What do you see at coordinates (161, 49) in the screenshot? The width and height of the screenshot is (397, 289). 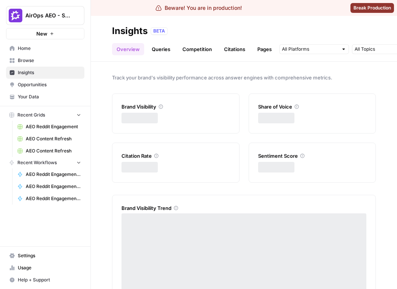 I see `a: Queries` at bounding box center [161, 49].